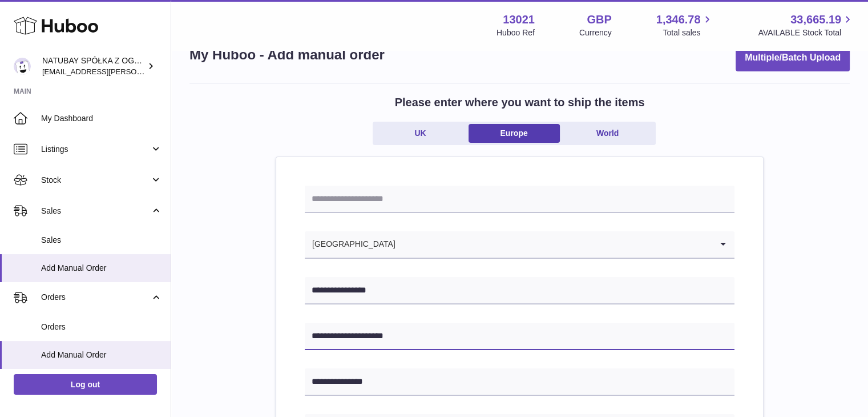  What do you see at coordinates (514, 133) in the screenshot?
I see `a: Europe` at bounding box center [514, 133].